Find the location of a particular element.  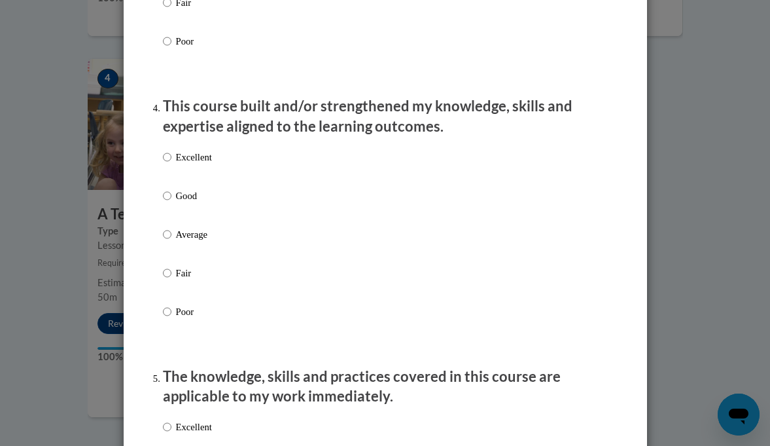

p: Good is located at coordinates (194, 196).